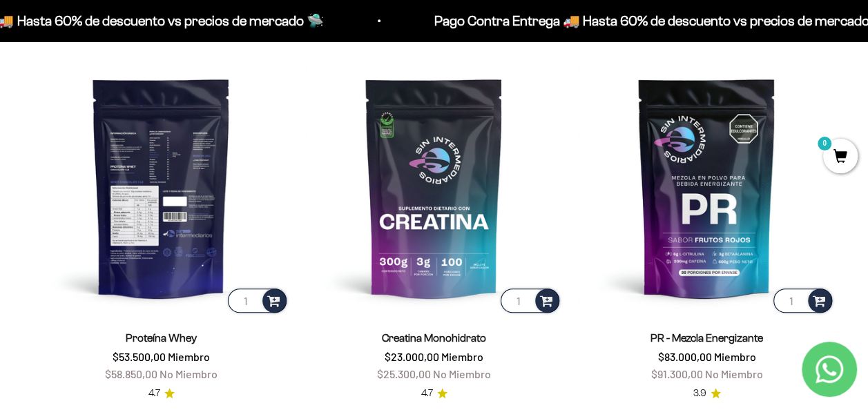 Image resolution: width=868 pixels, height=410 pixels. What do you see at coordinates (707, 338) in the screenshot?
I see `a: PR - Mezcla Energizante` at bounding box center [707, 338].